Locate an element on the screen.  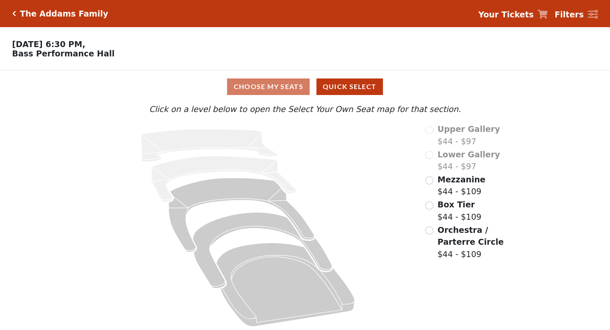
span: Box Tier is located at coordinates (456, 204).